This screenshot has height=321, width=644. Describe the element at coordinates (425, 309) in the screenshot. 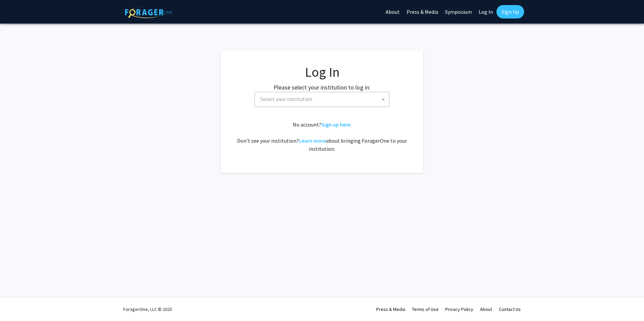

I see `a: Terms of Use` at that location.